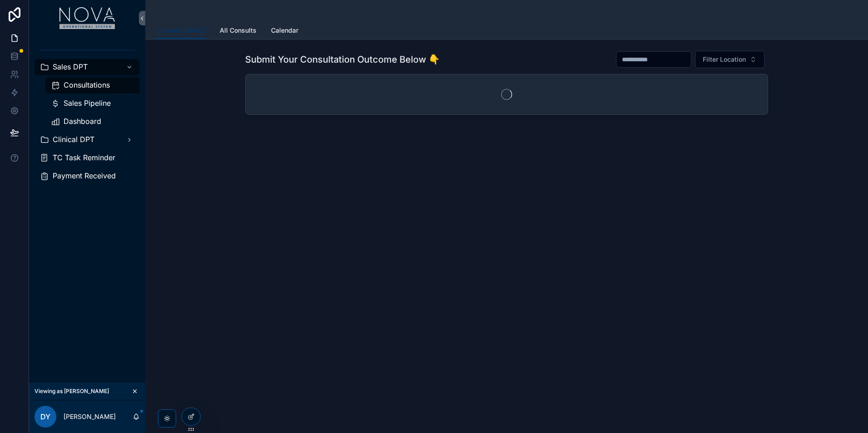 This screenshot has width=868, height=433. I want to click on span: All Consults, so click(238, 30).